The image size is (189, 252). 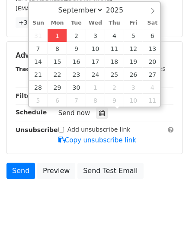 I want to click on strong: Filters, so click(x=26, y=96).